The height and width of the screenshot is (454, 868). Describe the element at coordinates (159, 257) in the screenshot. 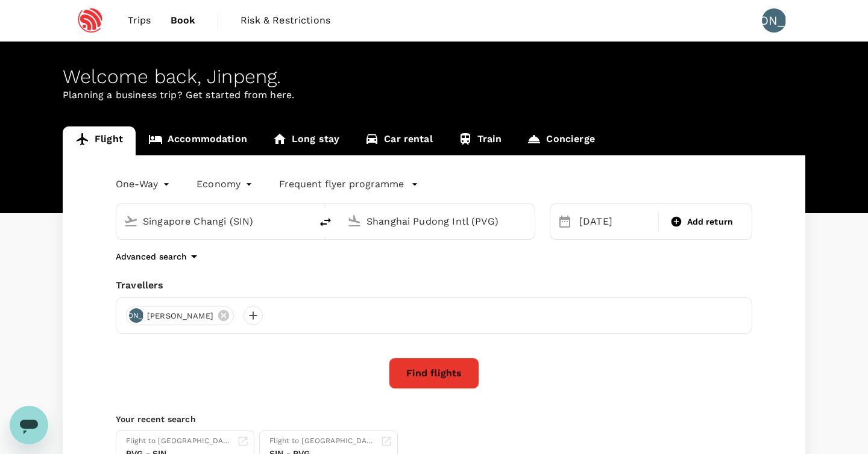

I see `button: Advanced search` at that location.